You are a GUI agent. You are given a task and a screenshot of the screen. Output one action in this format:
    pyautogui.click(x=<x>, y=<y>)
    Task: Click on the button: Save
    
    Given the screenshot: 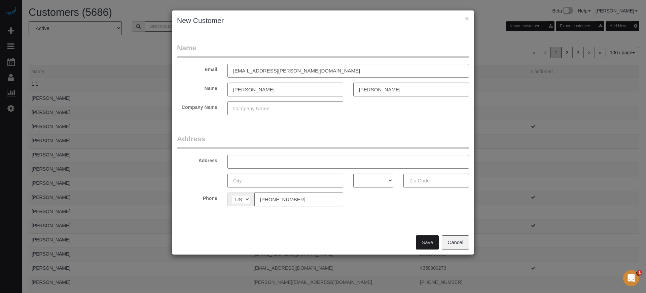 What is the action you would take?
    pyautogui.click(x=428, y=242)
    